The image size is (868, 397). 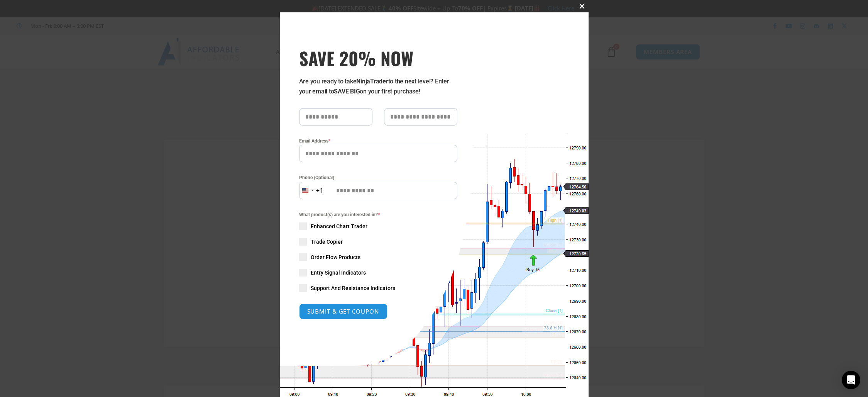 What do you see at coordinates (320, 190) in the screenshot?
I see `div: +1` at bounding box center [320, 190].